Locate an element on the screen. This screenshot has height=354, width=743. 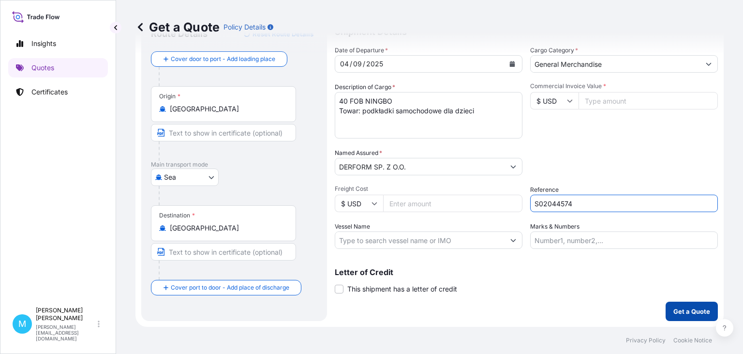
span: M is located at coordinates (22, 324).